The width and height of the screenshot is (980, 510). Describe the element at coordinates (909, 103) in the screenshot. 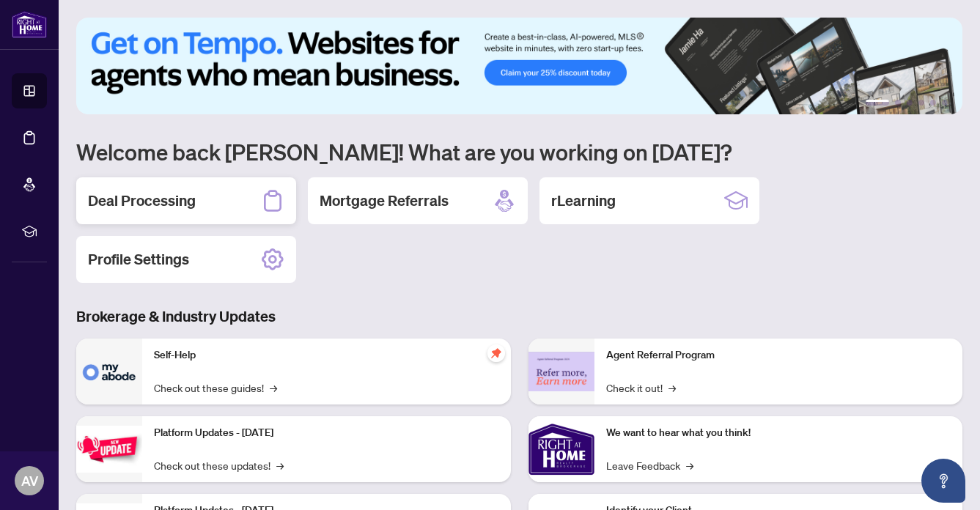

I see `button: 3` at that location.